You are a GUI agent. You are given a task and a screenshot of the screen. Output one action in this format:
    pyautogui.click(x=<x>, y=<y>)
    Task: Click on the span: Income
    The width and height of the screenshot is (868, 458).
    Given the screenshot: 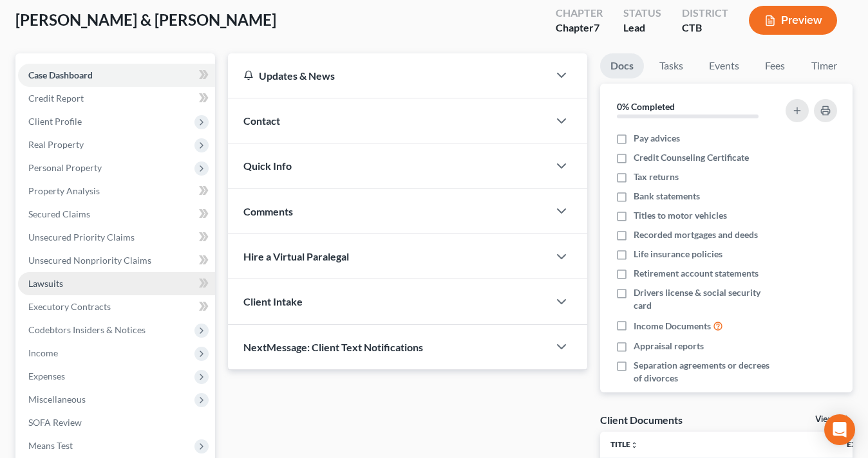 What is the action you would take?
    pyautogui.click(x=43, y=353)
    